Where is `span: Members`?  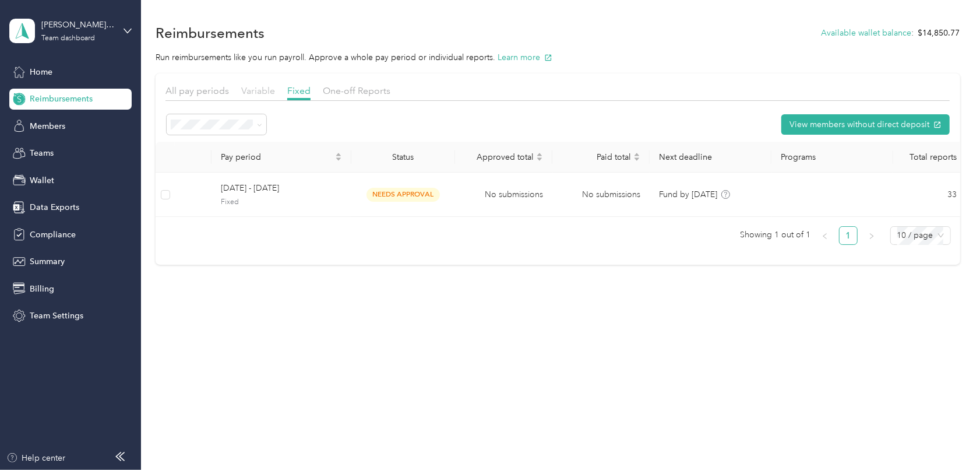 span: Members is located at coordinates (47, 126).